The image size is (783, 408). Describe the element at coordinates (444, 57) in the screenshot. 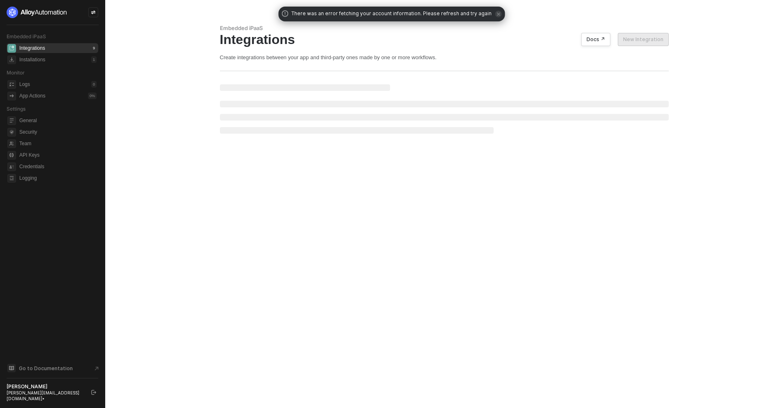

I see `div: Create integrations between your app and third-party ones made by one or more workflows.` at that location.